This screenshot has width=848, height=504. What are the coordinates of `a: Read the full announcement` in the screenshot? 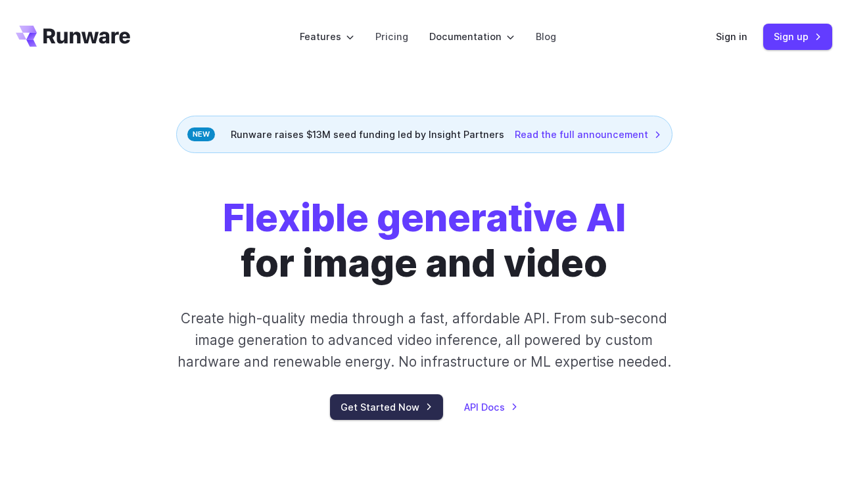 It's located at (588, 134).